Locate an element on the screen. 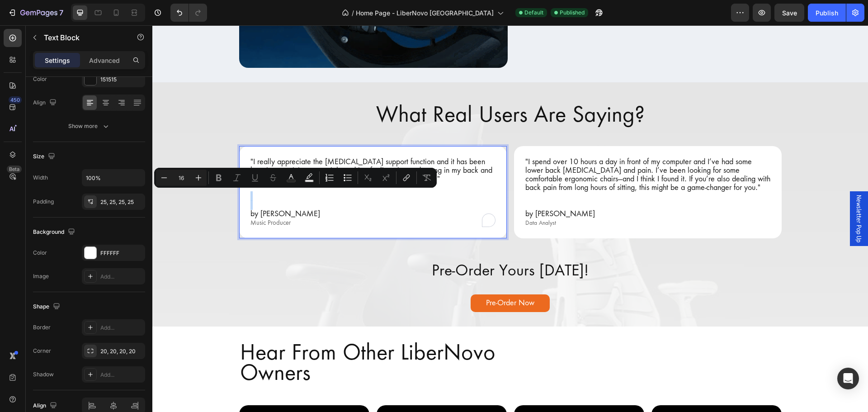  p: Advanced is located at coordinates (104, 60).